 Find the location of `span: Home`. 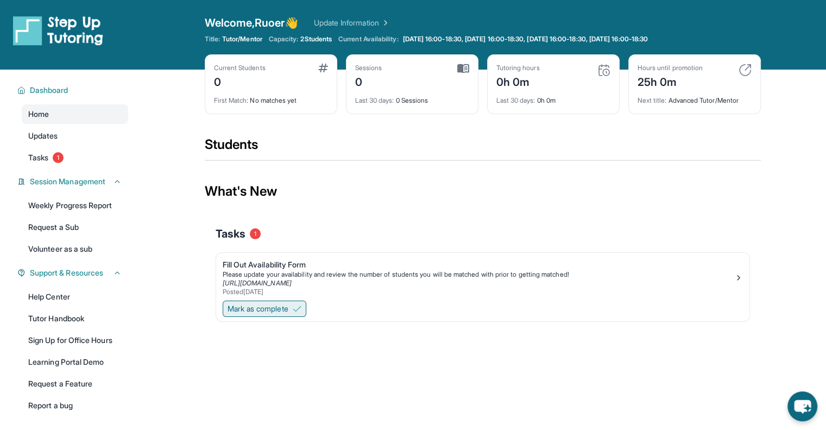

span: Home is located at coordinates (39, 114).